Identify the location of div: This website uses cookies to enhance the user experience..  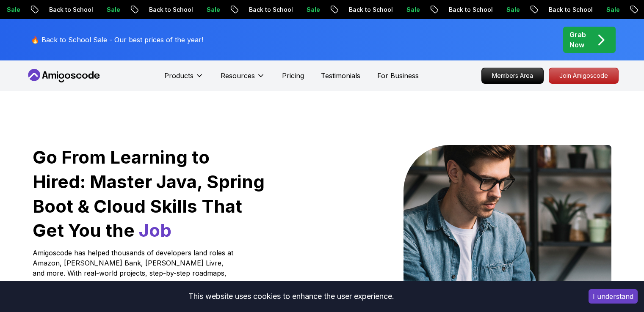
(291, 296).